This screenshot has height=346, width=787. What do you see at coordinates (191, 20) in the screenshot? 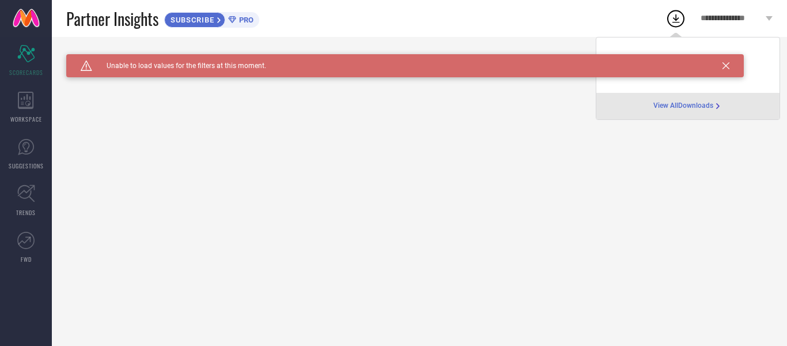
I see `span: SUBSCRIBE` at bounding box center [191, 20].